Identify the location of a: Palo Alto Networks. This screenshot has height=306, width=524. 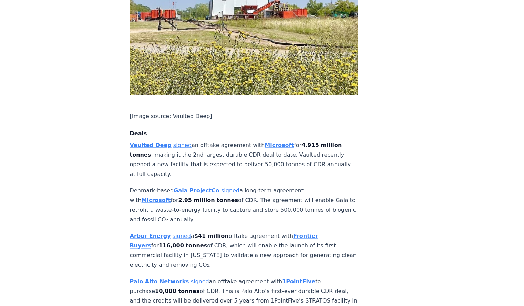
(160, 282).